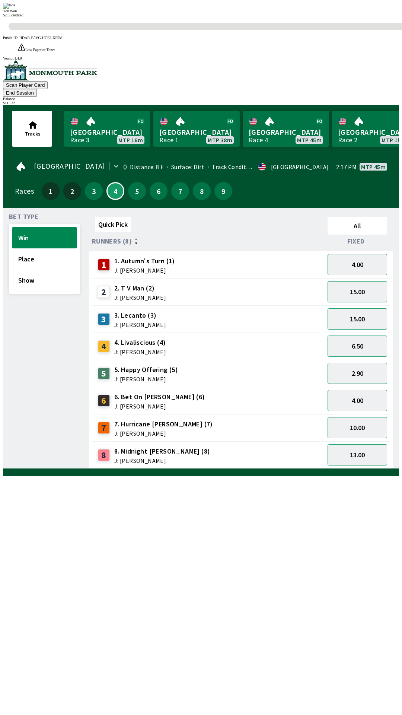 The width and height of the screenshot is (402, 715). I want to click on button: 8, so click(202, 191).